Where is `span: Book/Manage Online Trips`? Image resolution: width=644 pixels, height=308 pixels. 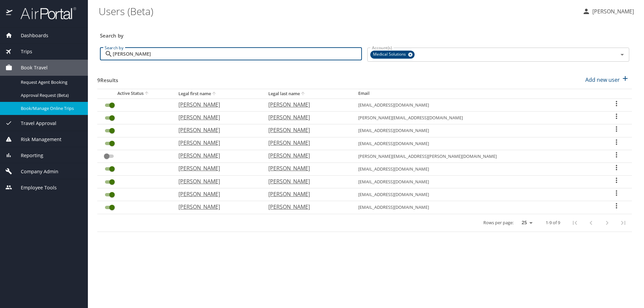
span: Book/Manage Online Trips is located at coordinates (51, 108).